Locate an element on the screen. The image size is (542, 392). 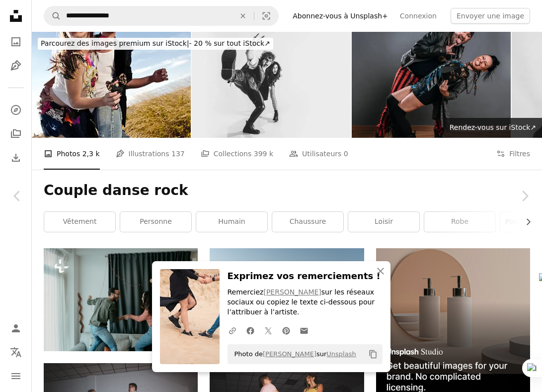
a: Un homme et une femme dansant dans un salon is located at coordinates (121, 300).